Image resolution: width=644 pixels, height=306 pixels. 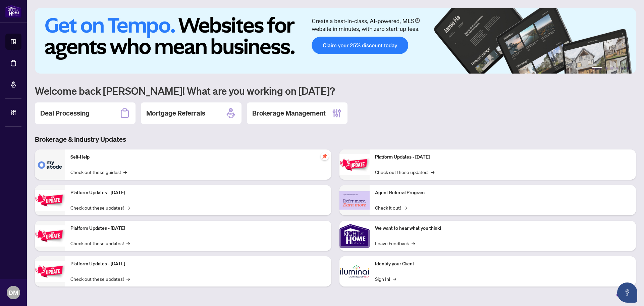 I want to click on img: Slide 0, so click(x=335, y=41).